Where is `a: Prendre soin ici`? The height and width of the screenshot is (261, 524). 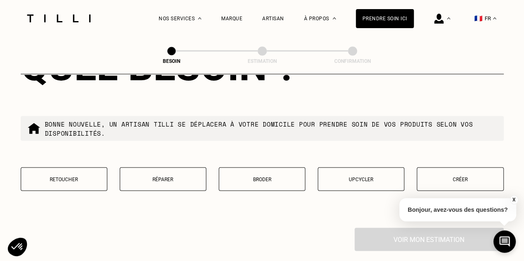 a: Prendre soin ici is located at coordinates (385, 19).